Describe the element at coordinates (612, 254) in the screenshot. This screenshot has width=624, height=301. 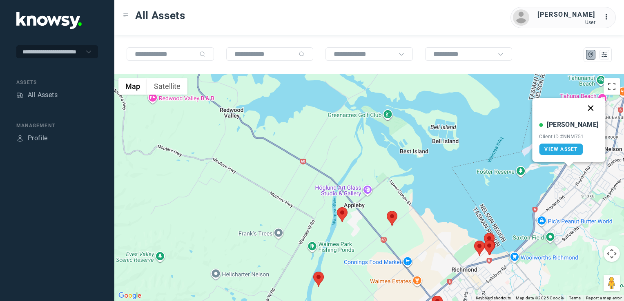
I see `button: Map camera controls` at that location.